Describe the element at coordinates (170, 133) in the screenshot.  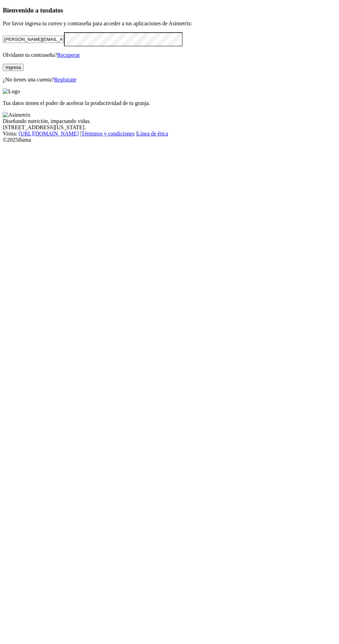
I see `div: Visita : | |` at that location.